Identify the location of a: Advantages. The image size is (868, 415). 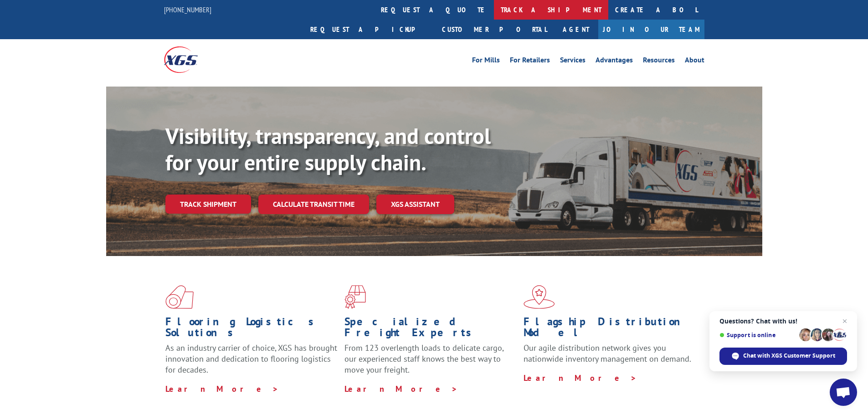
(614, 62).